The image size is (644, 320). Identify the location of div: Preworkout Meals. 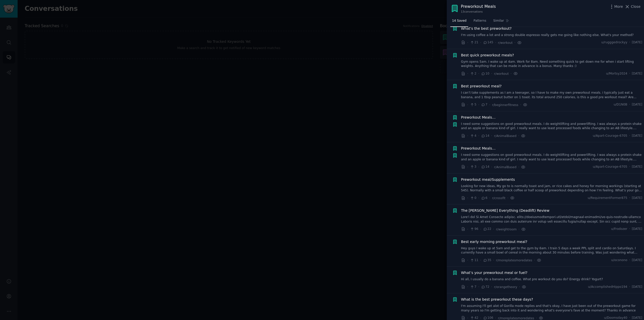
(478, 7).